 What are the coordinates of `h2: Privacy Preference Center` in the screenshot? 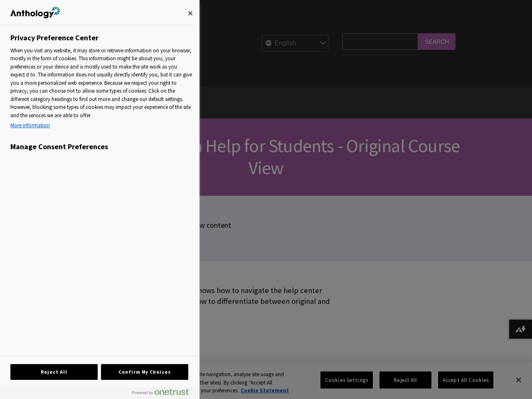 It's located at (54, 38).